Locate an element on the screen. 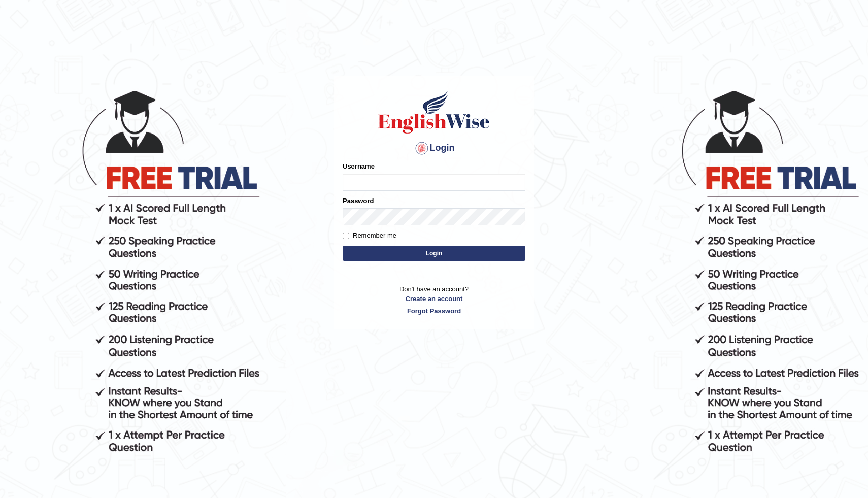  img: Logo of English Wise sign in for intelligent practice with AI is located at coordinates (434, 112).